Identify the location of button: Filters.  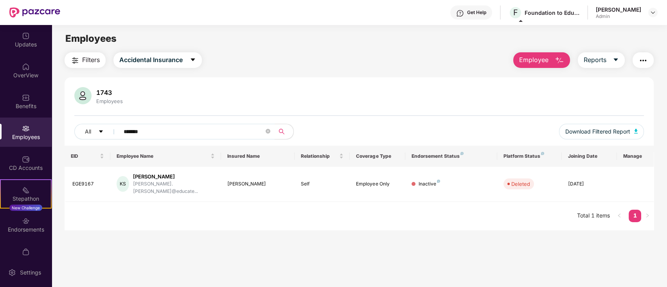
(85, 60).